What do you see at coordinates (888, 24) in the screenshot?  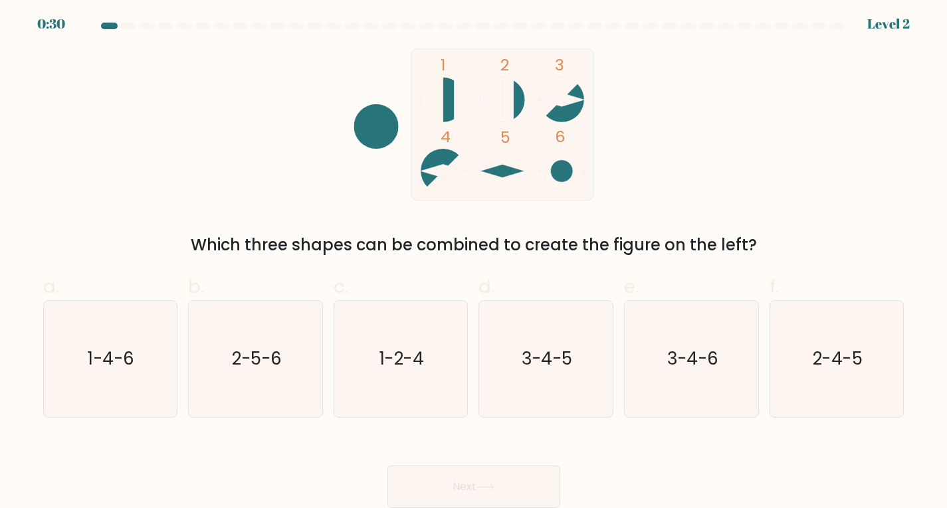 I see `div: Level 2` at bounding box center [888, 24].